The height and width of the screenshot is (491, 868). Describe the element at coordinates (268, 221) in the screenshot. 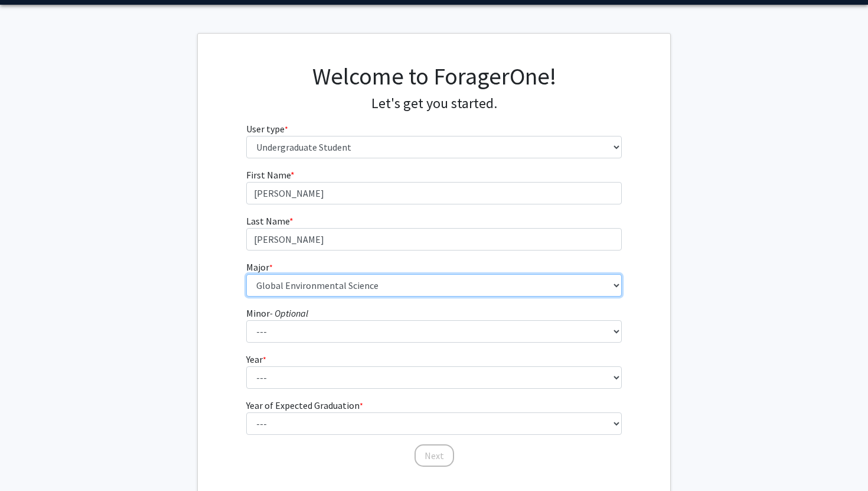

I see `span: Last Name` at that location.